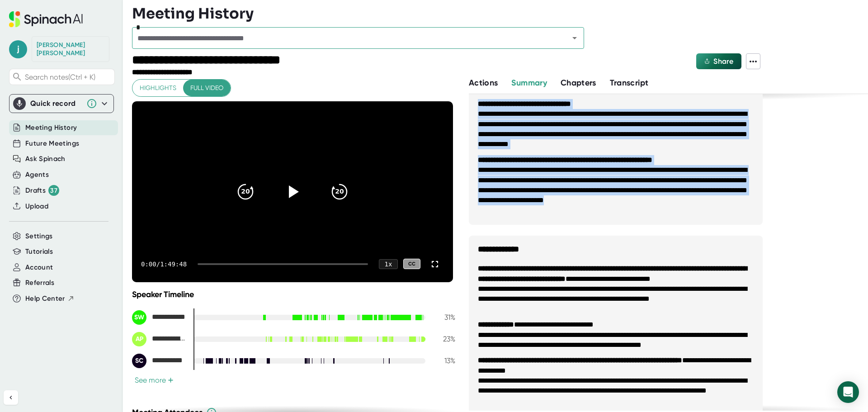 This screenshot has height=412, width=868. Describe the element at coordinates (70, 49) in the screenshot. I see `div: Joan Beck` at that location.